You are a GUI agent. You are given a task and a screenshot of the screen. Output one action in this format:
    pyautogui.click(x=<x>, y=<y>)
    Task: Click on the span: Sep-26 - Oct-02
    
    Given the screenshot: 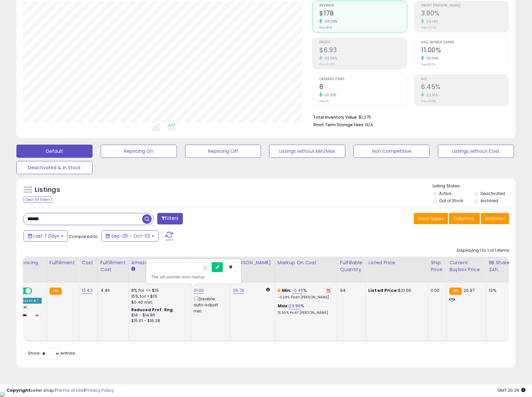 What is the action you would take?
    pyautogui.click(x=131, y=236)
    